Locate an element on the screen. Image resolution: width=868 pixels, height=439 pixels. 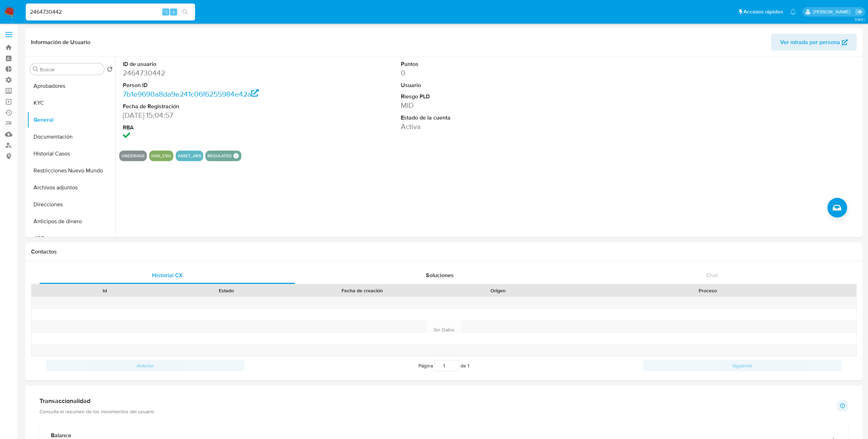
dd: 2464730442 is located at coordinates (211, 73).